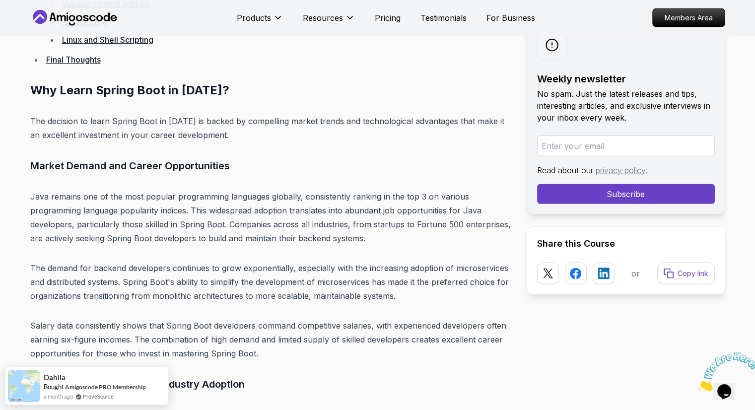 This screenshot has width=755, height=410. I want to click on a: ProveSource, so click(98, 396).